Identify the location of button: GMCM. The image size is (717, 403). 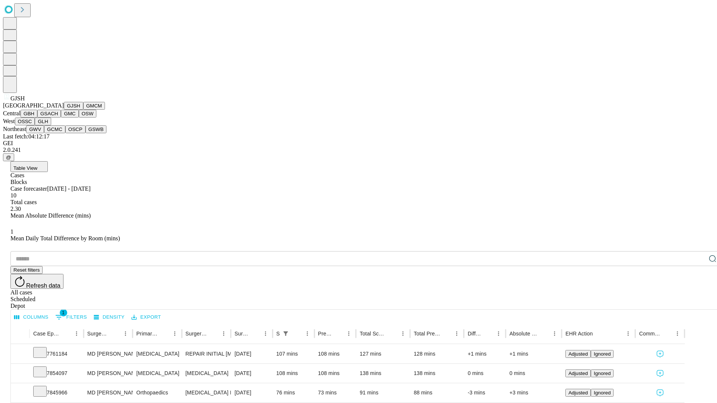
(94, 106).